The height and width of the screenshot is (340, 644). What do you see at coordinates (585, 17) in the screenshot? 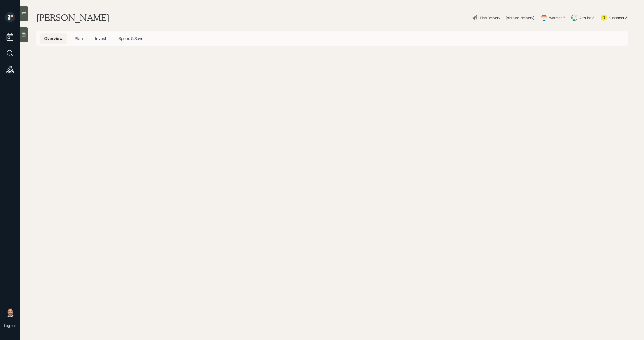
I see `div: Altruist` at bounding box center [585, 17].